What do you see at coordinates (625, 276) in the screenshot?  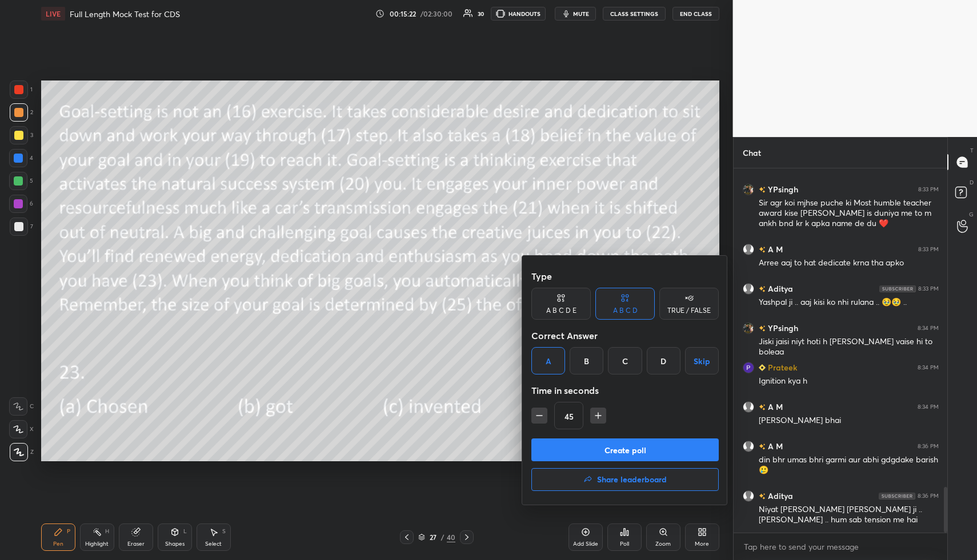 I see `div: Type` at bounding box center [625, 276].